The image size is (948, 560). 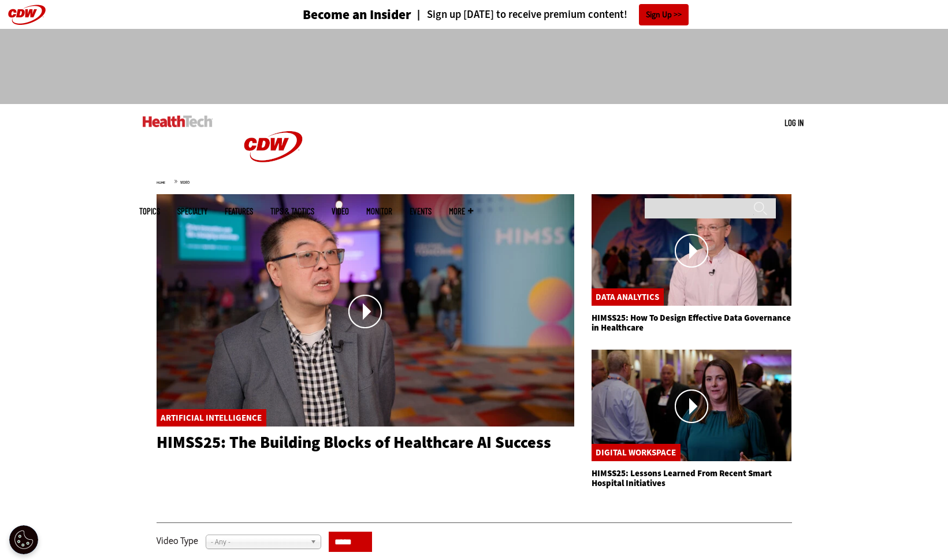 I want to click on button: Open Preferences, so click(x=23, y=540).